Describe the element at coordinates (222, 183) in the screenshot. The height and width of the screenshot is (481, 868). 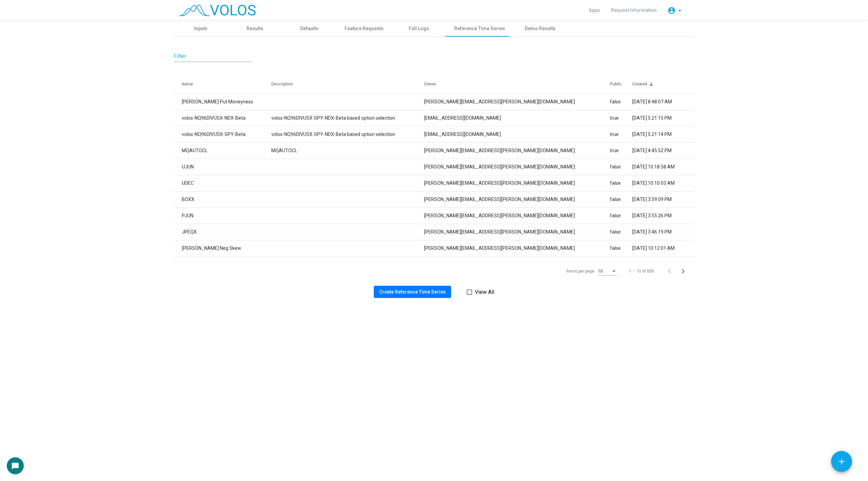
I see `td: UDEC` at that location.